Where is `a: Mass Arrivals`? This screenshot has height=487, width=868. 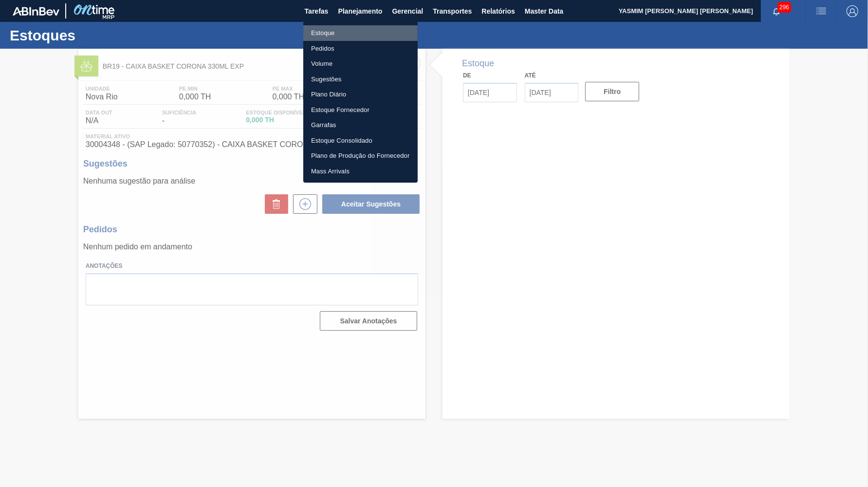
a: Mass Arrivals is located at coordinates (360, 172).